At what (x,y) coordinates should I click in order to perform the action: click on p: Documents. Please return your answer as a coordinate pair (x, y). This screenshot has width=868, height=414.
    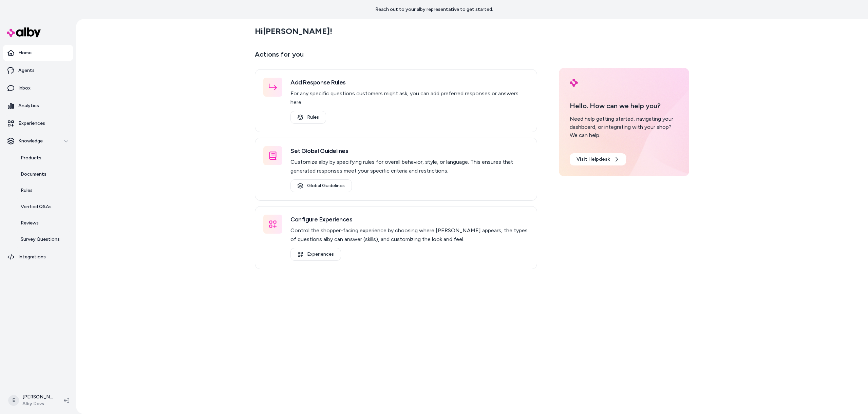
    Looking at the image, I should click on (34, 174).